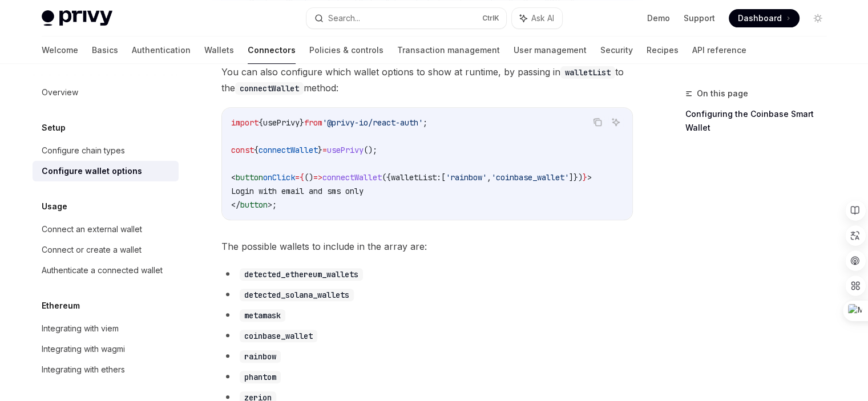 The height and width of the screenshot is (401, 868). I want to click on code: connectWallet, so click(269, 89).